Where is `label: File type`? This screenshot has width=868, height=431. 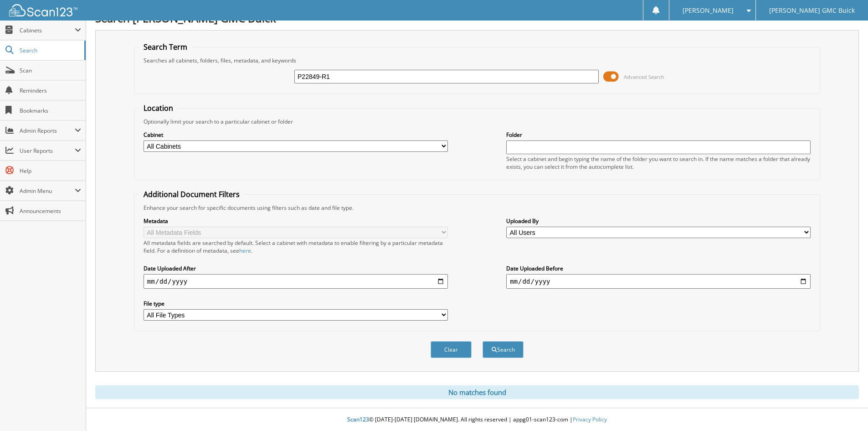 label: File type is located at coordinates (296, 303).